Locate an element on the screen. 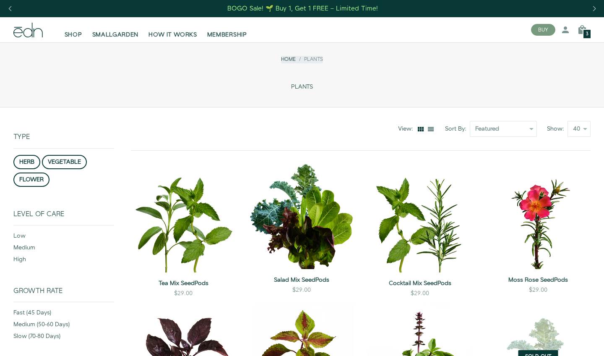 This screenshot has width=604, height=356. label: Sort By: is located at coordinates (457, 129).